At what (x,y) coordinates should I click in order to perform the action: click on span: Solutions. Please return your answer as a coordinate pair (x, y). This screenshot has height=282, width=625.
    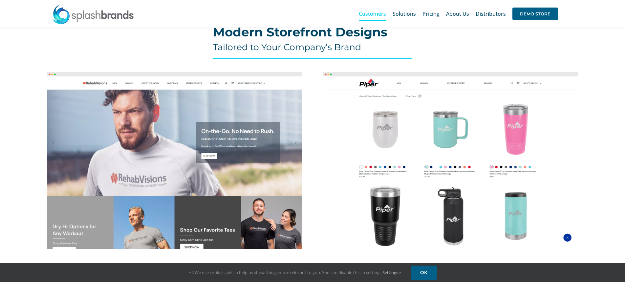
    Looking at the image, I should click on (404, 14).